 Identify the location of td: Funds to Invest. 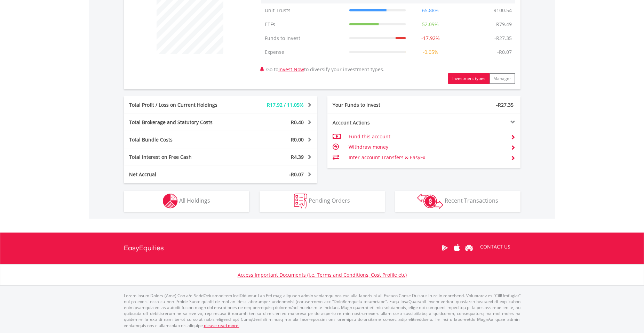
(304, 38).